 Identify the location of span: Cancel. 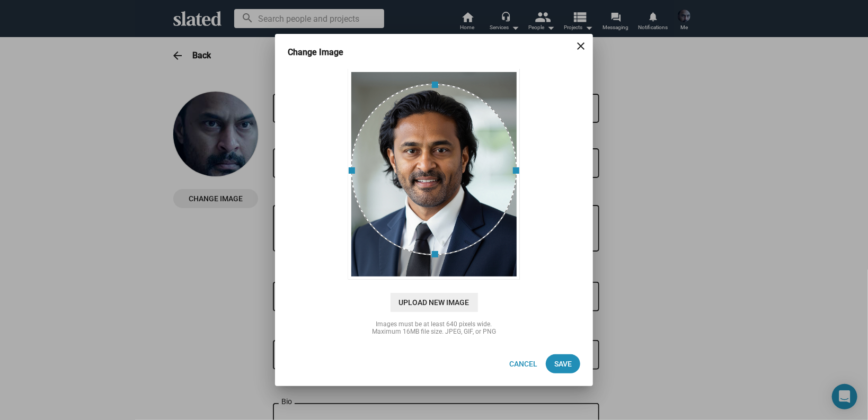
(523, 364).